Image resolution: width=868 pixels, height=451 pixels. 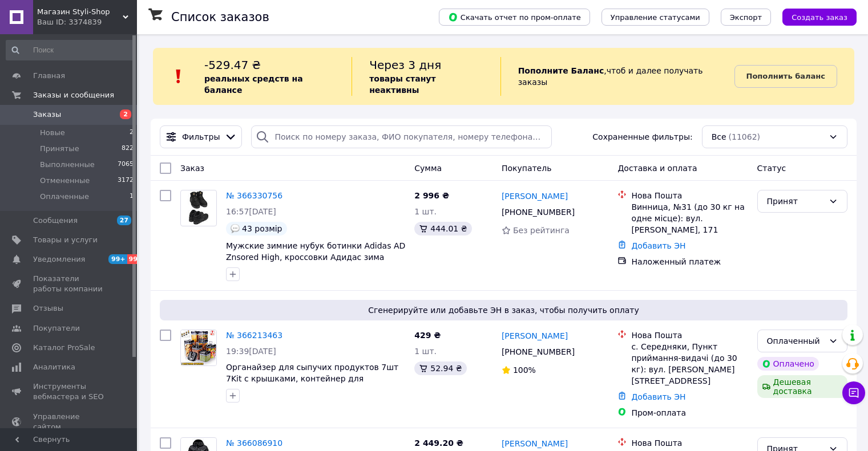 What do you see at coordinates (642, 137) in the screenshot?
I see `span: Сохраненные фильтры:` at bounding box center [642, 137].